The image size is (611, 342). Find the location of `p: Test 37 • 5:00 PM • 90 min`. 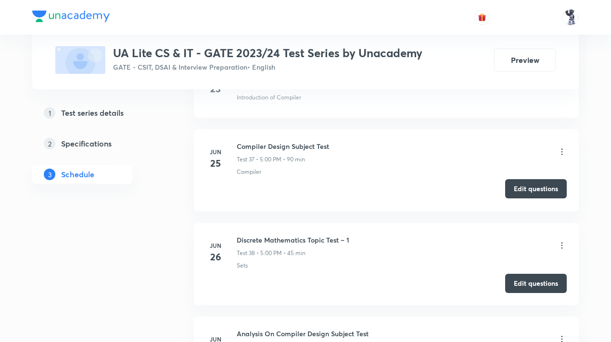

p: Test 37 • 5:00 PM • 90 min is located at coordinates (271, 160).